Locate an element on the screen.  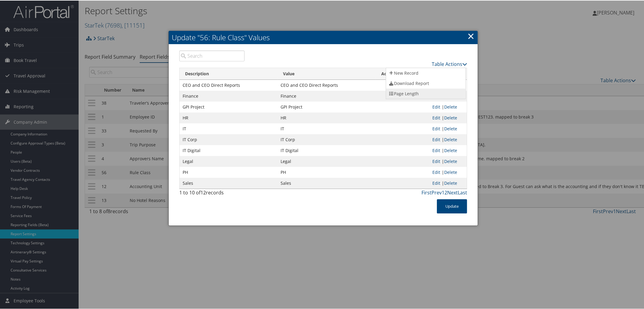
a: First is located at coordinates (426, 192).